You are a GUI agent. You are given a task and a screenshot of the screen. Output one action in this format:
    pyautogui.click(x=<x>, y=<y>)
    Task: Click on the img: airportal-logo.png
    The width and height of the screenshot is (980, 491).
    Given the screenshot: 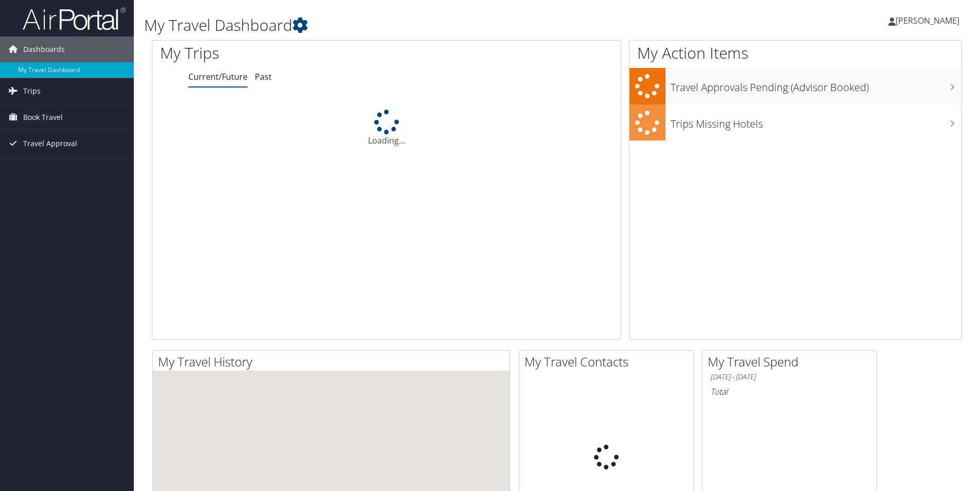 What is the action you would take?
    pyautogui.click(x=74, y=18)
    